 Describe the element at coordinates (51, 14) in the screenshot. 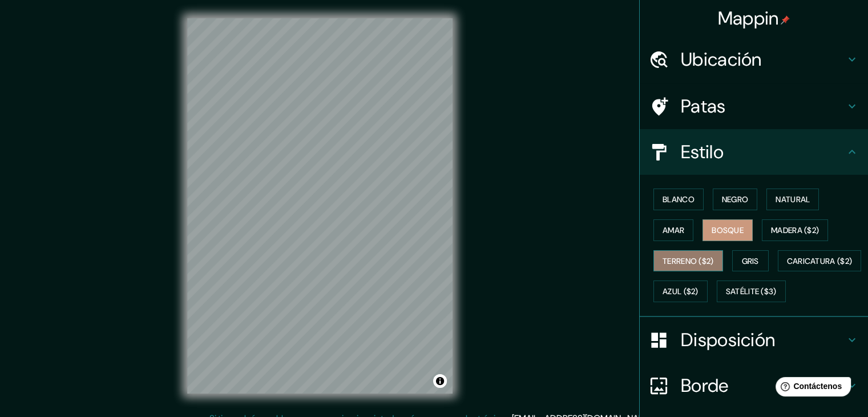

I see `font: Contáctenos` at that location.